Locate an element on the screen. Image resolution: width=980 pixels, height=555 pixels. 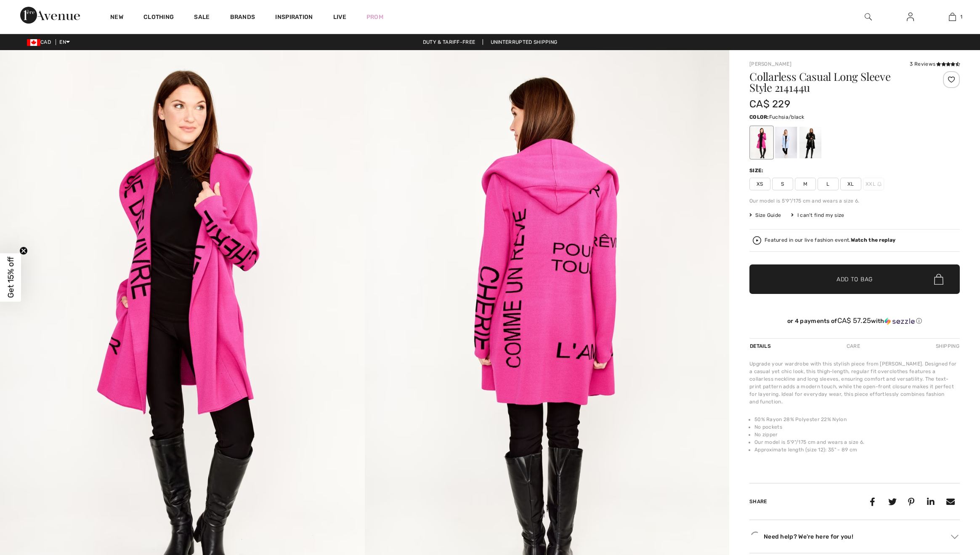
img: My Info is located at coordinates (910, 17).